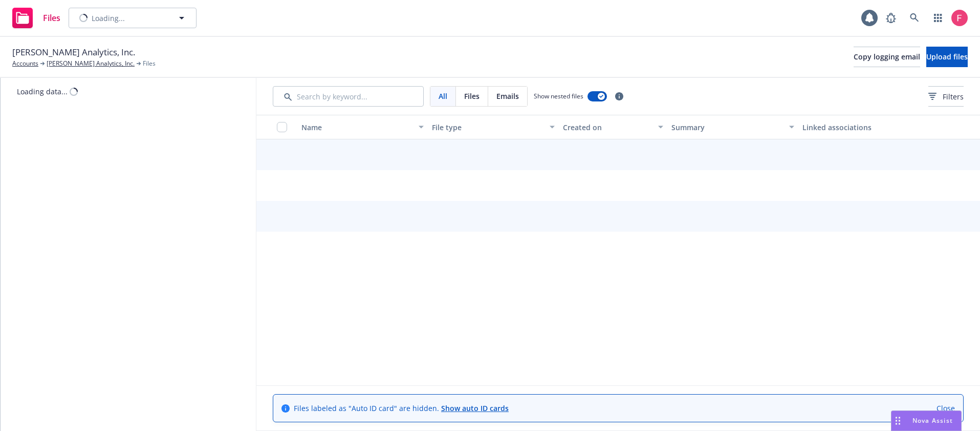 This screenshot has width=980, height=431. I want to click on a: Files, so click(37, 18).